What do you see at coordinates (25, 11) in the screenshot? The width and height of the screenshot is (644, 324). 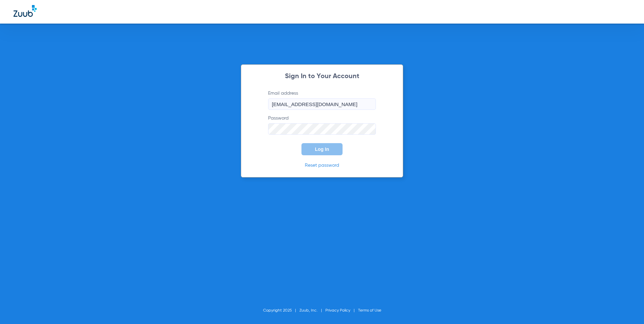 I see `img: Zuub Logo` at bounding box center [25, 11].